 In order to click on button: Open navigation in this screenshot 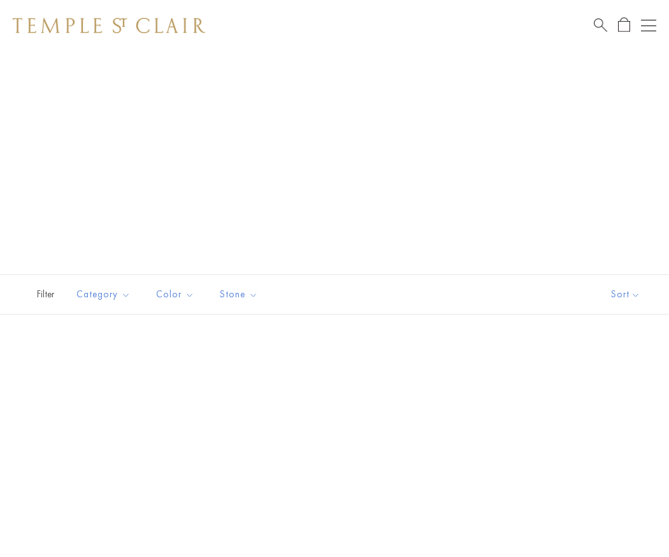, I will do `click(649, 25)`.